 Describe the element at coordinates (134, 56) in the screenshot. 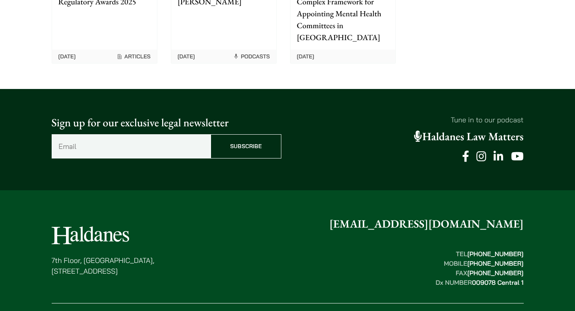

I see `span: Articles` at that location.